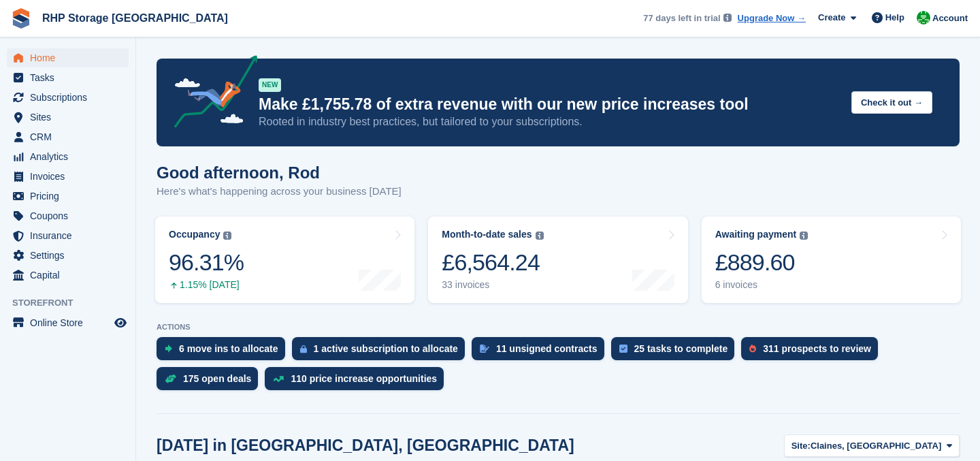 Image resolution: width=980 pixels, height=461 pixels. Describe the element at coordinates (71, 322) in the screenshot. I see `span: Online Store` at that location.